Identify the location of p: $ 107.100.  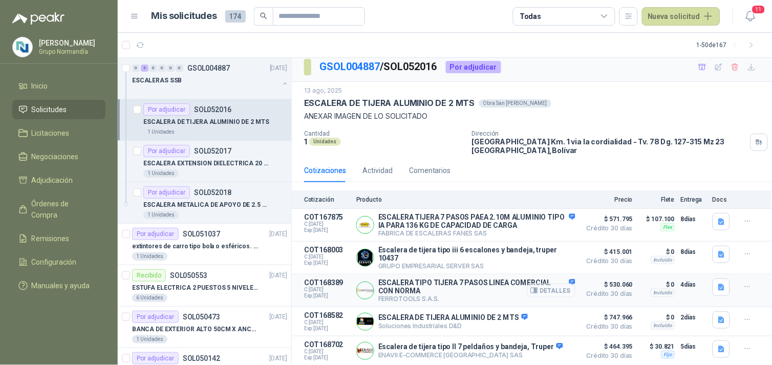
(656, 219).